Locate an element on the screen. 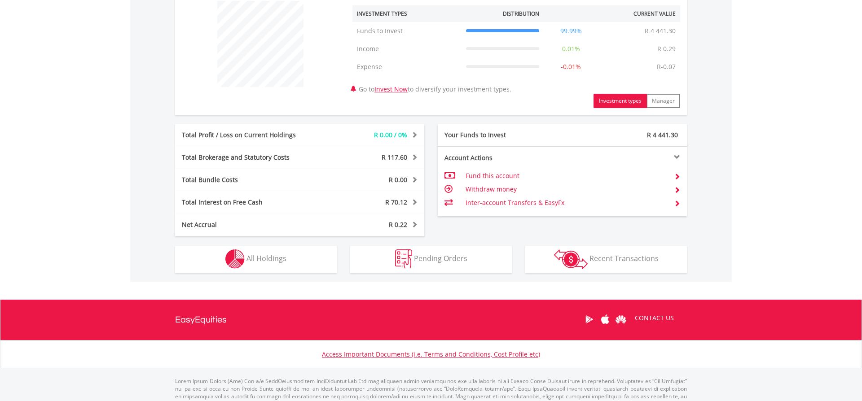 The width and height of the screenshot is (862, 401). a: Access Important Documents (i.e. Terms and Conditions, Cost Profile etc) is located at coordinates (431, 354).